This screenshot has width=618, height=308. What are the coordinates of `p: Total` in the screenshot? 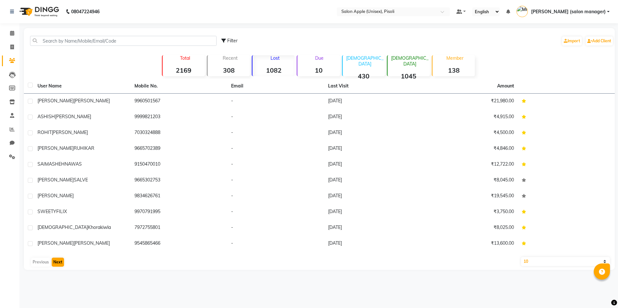 It's located at (185, 58).